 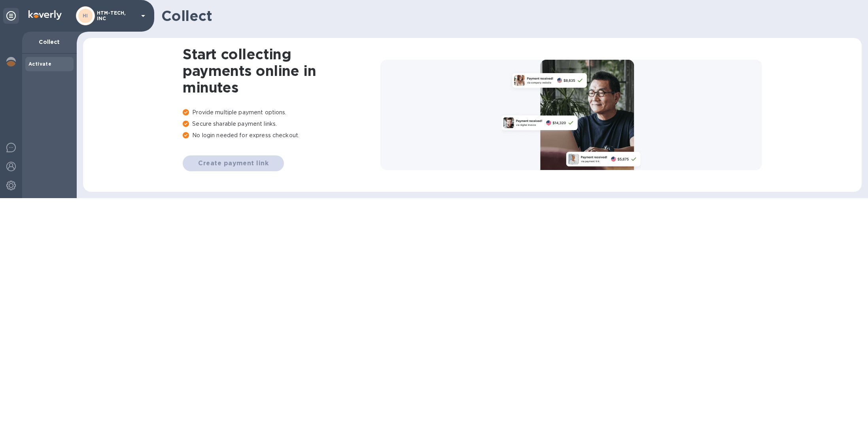 What do you see at coordinates (282, 136) in the screenshot?
I see `p: No login needed for express checkout.` at bounding box center [282, 136].